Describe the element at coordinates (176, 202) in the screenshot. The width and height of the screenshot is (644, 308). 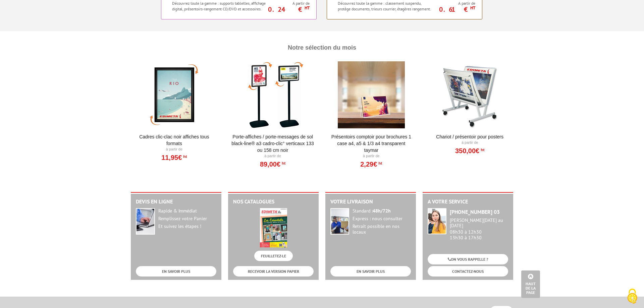
I see `h2: Devis en ligne` at that location.